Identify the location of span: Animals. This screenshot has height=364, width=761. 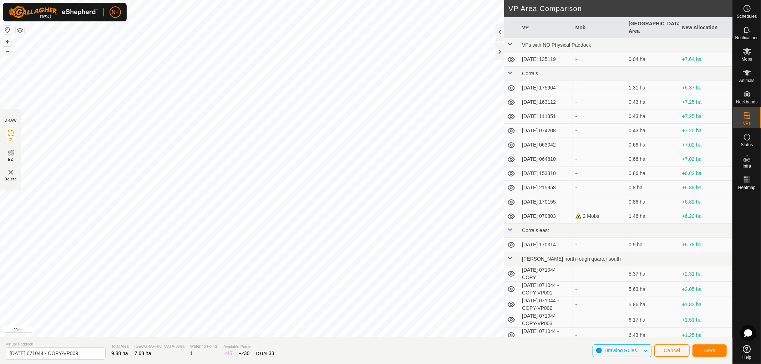
(747, 81).